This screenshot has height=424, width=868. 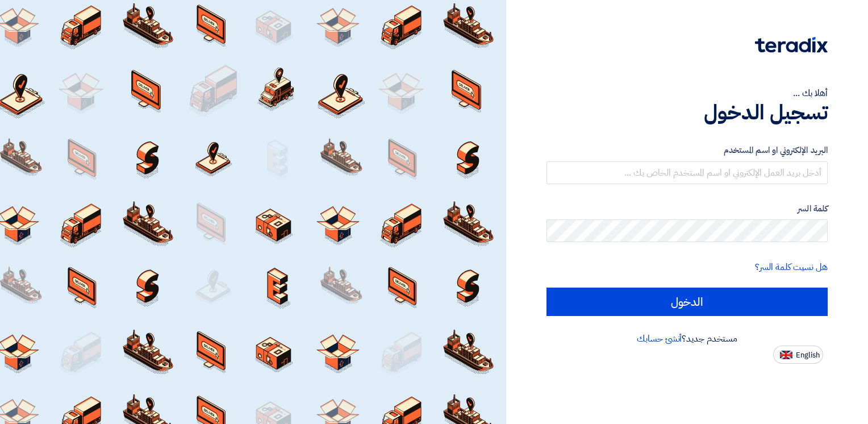 What do you see at coordinates (686, 208) in the screenshot?
I see `label: كلمة السر` at bounding box center [686, 208].